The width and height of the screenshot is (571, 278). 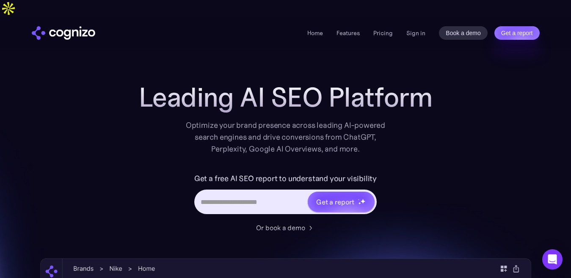 What do you see at coordinates (285, 195) in the screenshot?
I see `form: Hero URL Input Form` at bounding box center [285, 195].